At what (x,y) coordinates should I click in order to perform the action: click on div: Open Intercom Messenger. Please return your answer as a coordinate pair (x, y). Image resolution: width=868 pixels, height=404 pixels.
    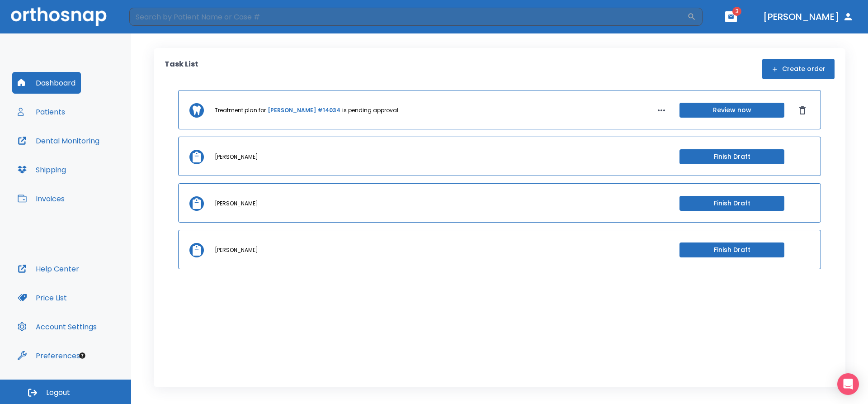
    Looking at the image, I should click on (848, 384).